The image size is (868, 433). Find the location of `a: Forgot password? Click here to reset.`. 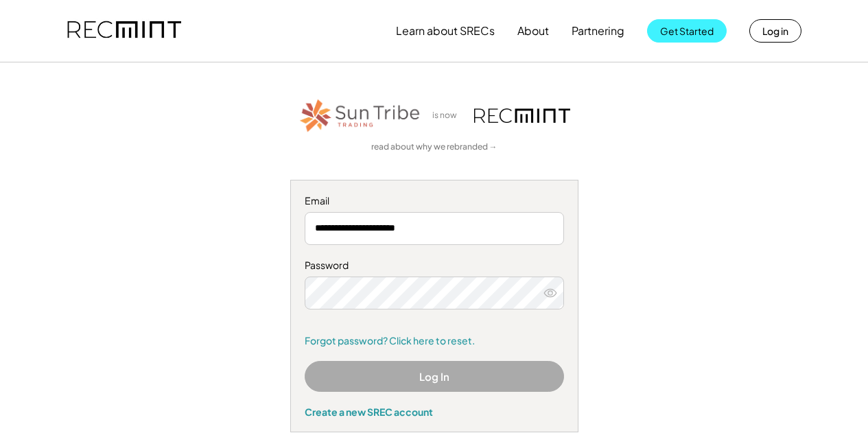

a: Forgot password? Click here to reset. is located at coordinates (434, 341).